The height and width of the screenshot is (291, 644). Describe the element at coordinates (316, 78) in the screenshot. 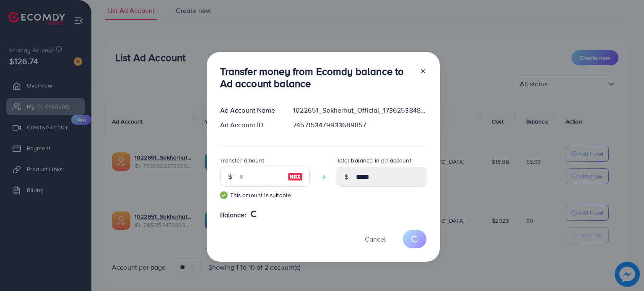

I see `h3: Transfer money from Ecomdy balance to Ad account balance` at that location.